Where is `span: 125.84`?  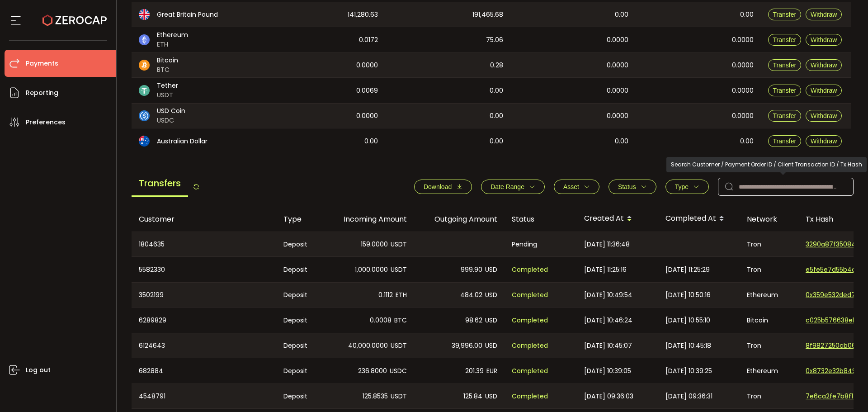
span: 125.84 is located at coordinates (473, 396).